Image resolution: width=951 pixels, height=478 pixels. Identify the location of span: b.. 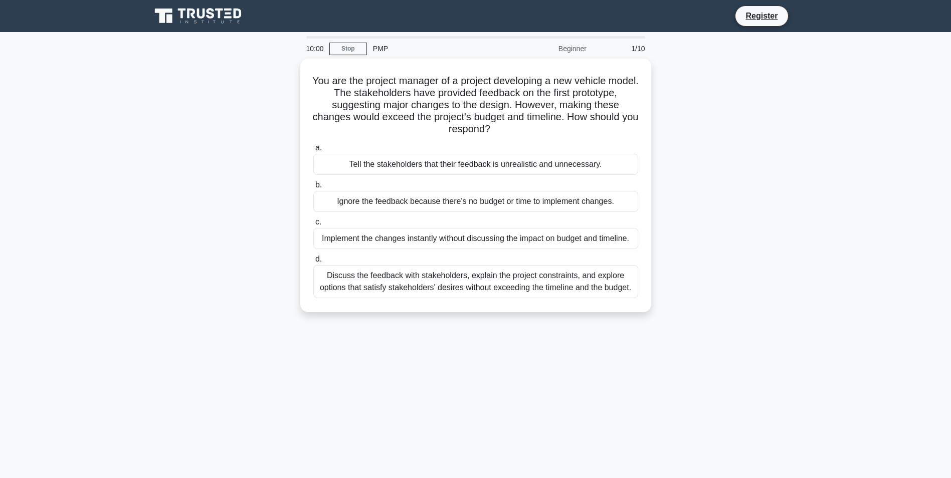
(318, 184).